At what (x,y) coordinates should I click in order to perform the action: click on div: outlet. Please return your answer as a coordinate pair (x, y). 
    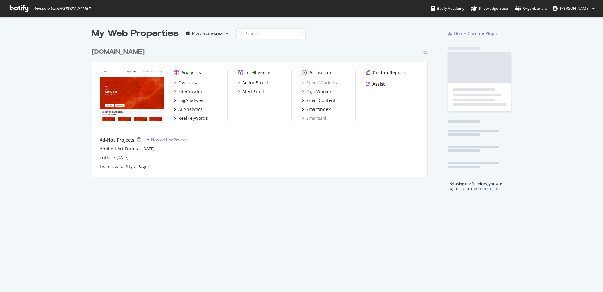
    Looking at the image, I should click on (106, 157).